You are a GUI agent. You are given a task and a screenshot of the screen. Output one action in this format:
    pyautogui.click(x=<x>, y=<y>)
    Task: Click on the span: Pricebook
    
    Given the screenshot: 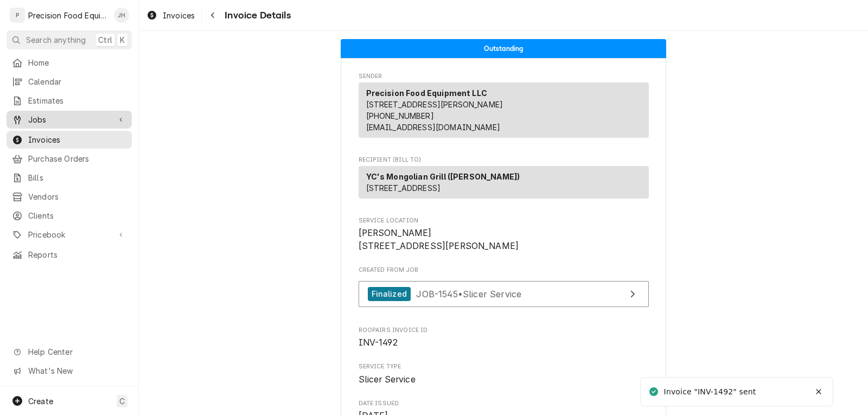 What is the action you would take?
    pyautogui.click(x=69, y=234)
    